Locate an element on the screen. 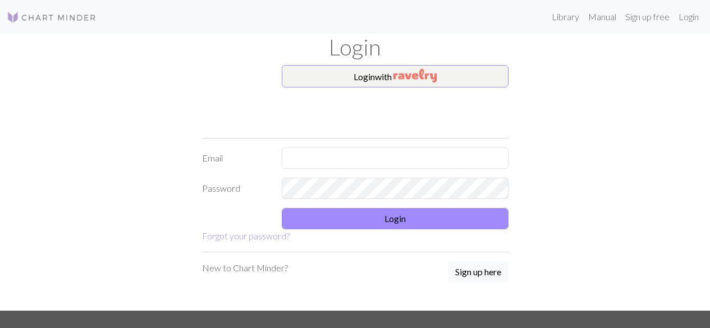  a: Login is located at coordinates (688, 17).